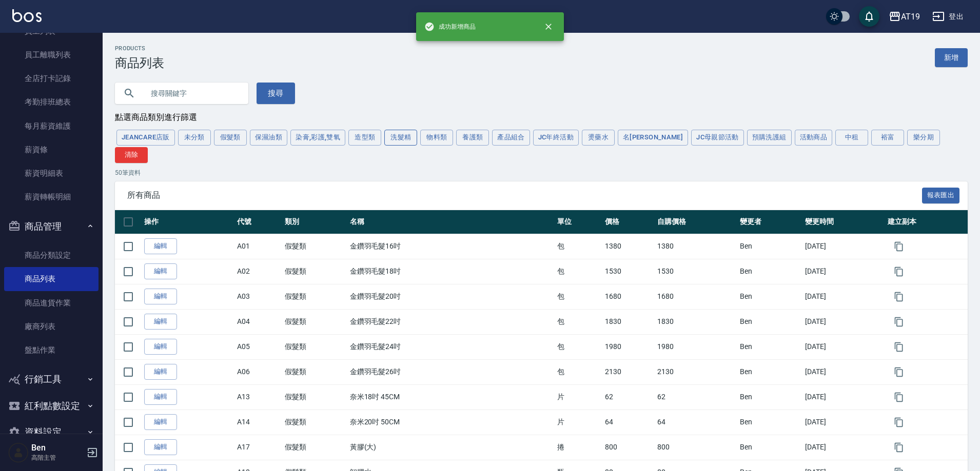 The width and height of the screenshot is (980, 471). Describe the element at coordinates (769, 138) in the screenshot. I see `button: 預購洗護組` at that location.